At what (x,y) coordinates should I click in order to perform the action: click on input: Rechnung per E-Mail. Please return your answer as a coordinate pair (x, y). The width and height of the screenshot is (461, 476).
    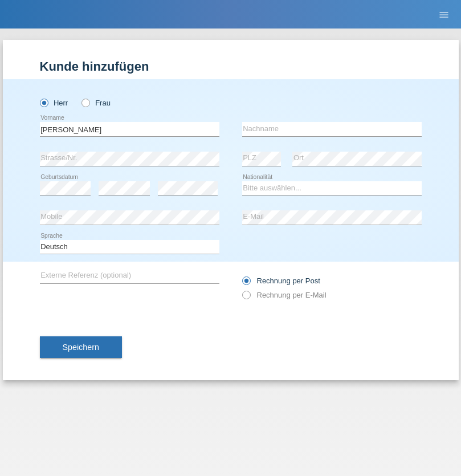
    Looking at the image, I should click on (246, 298).